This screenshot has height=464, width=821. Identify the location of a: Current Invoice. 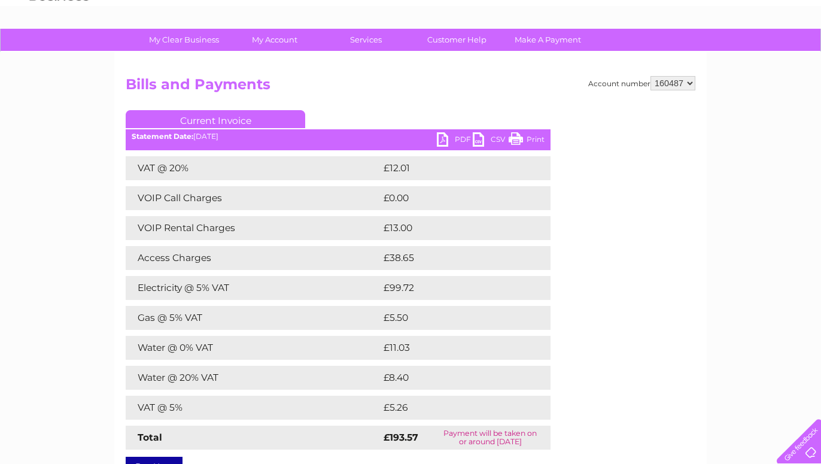
(215, 119).